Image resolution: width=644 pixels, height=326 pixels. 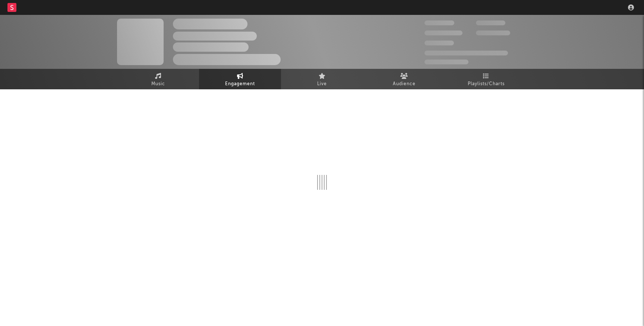 What do you see at coordinates (447, 62) in the screenshot?
I see `span: Jump Score: 85.0` at bounding box center [447, 62].